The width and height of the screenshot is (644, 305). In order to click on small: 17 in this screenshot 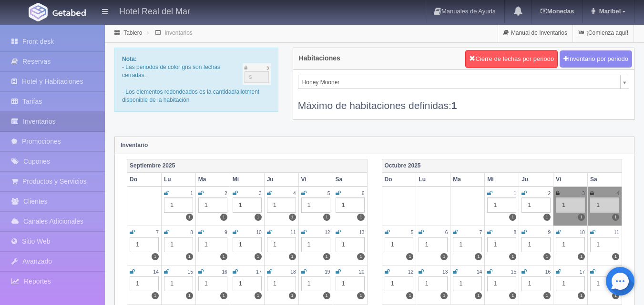, I will do `click(258, 272)`.